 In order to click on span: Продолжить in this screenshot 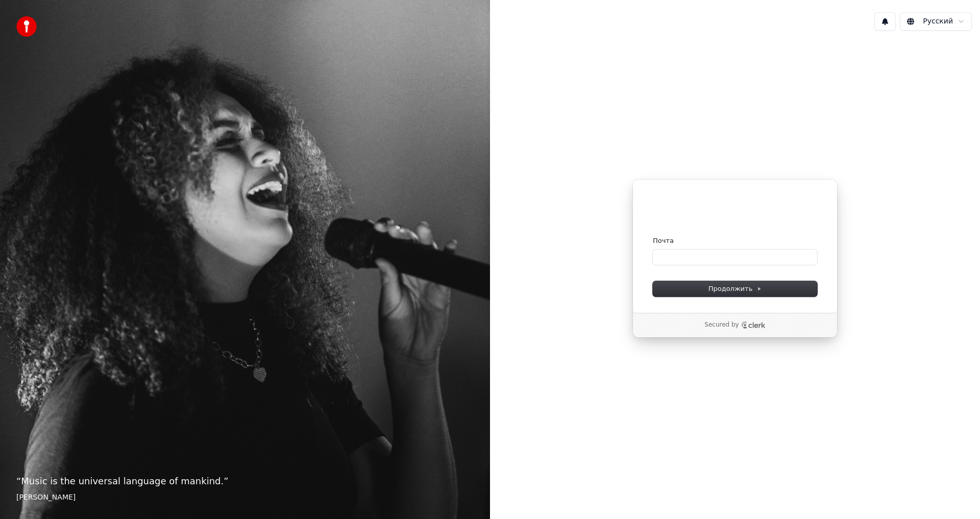, I will do `click(734, 289)`.